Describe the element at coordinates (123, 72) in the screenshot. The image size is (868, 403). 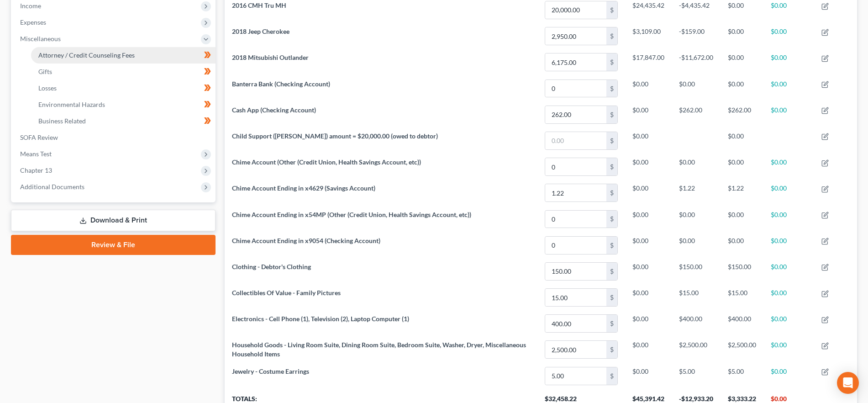
I see `a: Gifts` at that location.